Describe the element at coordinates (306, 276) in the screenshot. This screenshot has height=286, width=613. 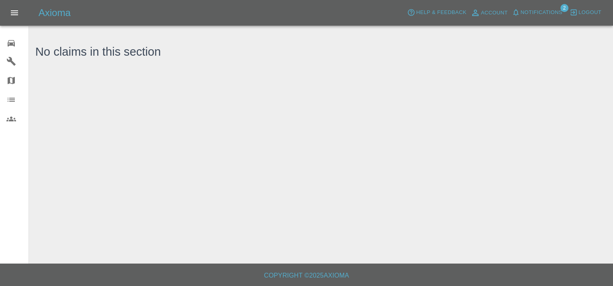
I see `h6: Copyright © 2025 Axioma` at that location.